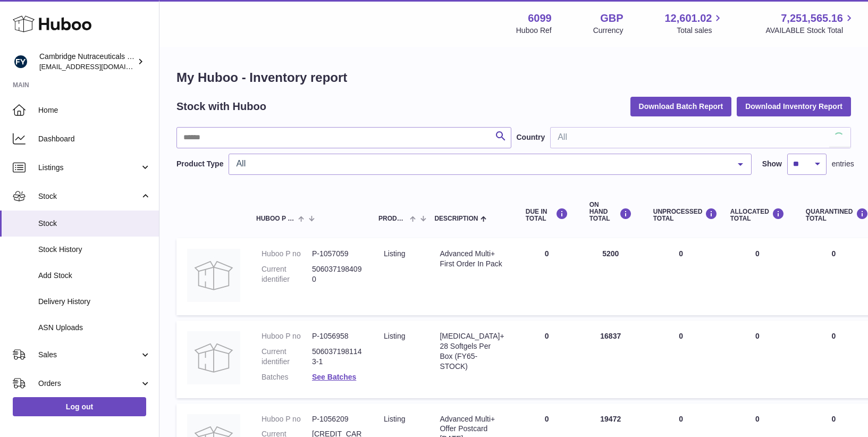 The width and height of the screenshot is (868, 437). What do you see at coordinates (810, 24) in the screenshot?
I see `a: 7,251,565.16 AVAILABLE Stock Total` at bounding box center [810, 24].